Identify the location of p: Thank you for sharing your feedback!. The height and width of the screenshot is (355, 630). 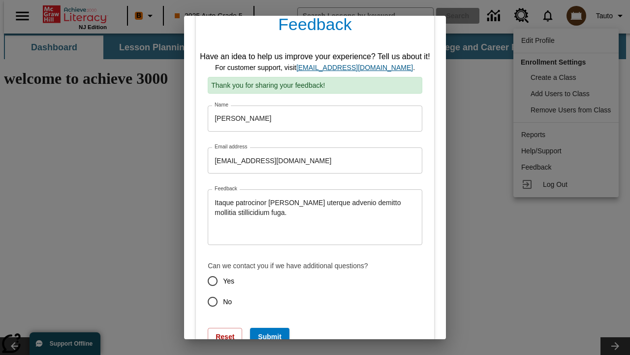
(315, 85).